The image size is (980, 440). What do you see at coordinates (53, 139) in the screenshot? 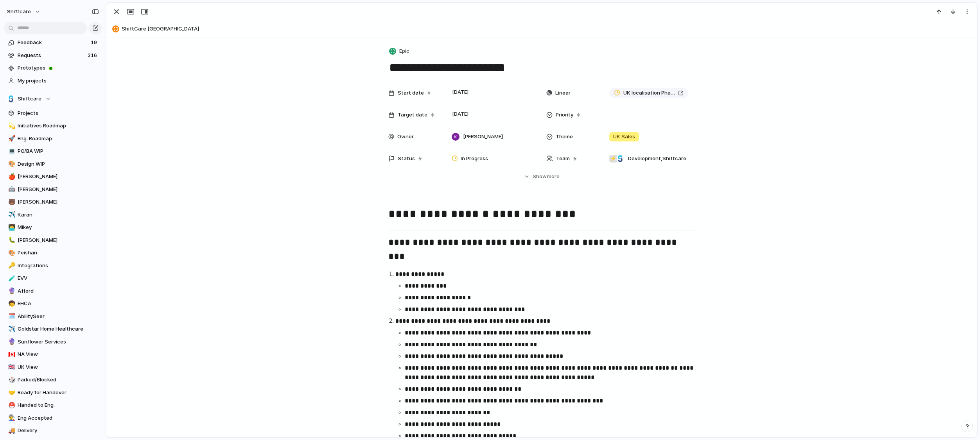
I see `a: 🚀Eng. Roadmap` at bounding box center [53, 139].